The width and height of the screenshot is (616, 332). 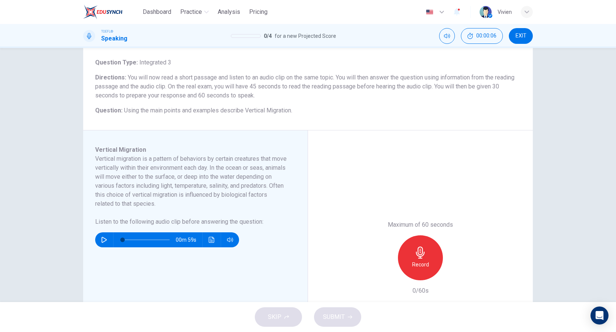 What do you see at coordinates (208, 110) in the screenshot?
I see `span: Using the main points and examples describe Vertical Migration.` at bounding box center [208, 110].